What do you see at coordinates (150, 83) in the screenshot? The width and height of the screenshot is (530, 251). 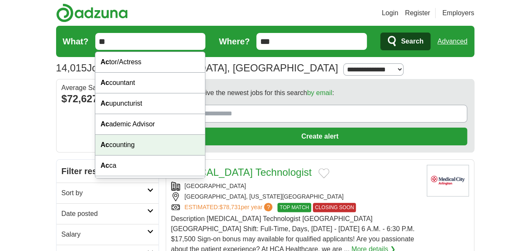 I see `div: countant` at bounding box center [150, 83].